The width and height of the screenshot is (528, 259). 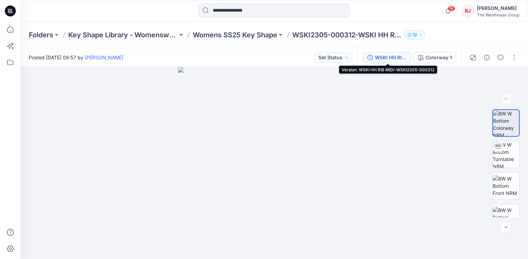 I want to click on div: WSKI HH RIB MIDI-WSKI2305-000312, so click(x=391, y=58).